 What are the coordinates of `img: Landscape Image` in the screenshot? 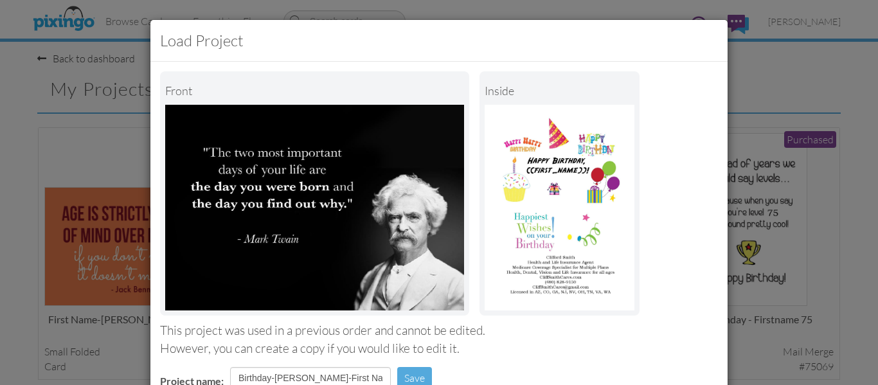 It's located at (314, 208).